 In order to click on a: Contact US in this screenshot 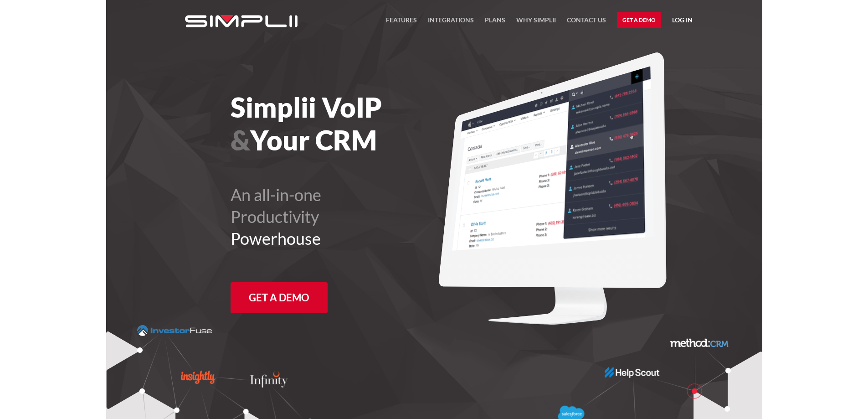, I will do `click(586, 23)`.